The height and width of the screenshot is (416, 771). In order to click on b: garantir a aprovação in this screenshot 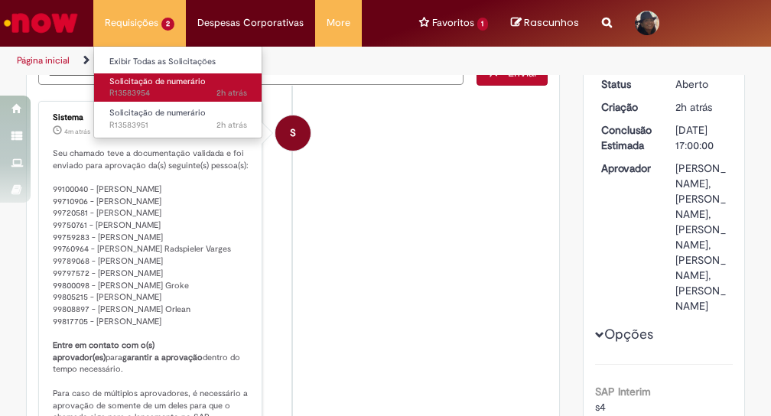, I will do `click(162, 357)`.